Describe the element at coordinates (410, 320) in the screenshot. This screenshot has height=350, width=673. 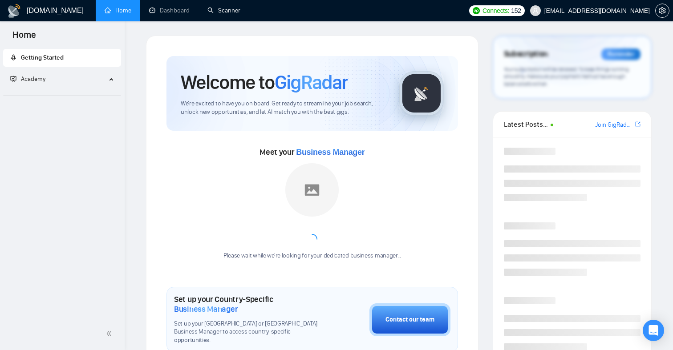
I see `button: Contact our team` at that location.